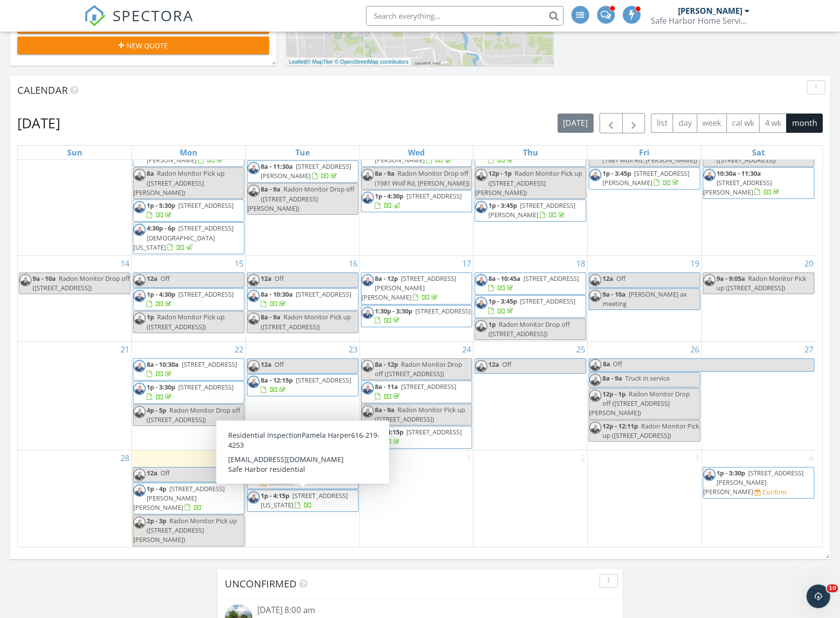 Image resolution: width=840 pixels, height=618 pixels. What do you see at coordinates (504, 278) in the screenshot?
I see `span: 8a - 10:45a` at bounding box center [504, 278].